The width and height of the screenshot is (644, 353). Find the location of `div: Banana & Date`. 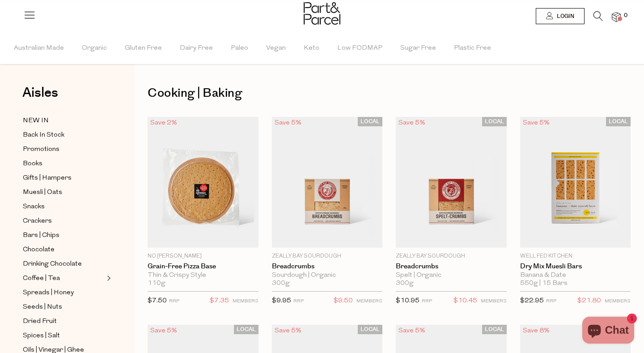

div: Banana & Date is located at coordinates (576, 275).